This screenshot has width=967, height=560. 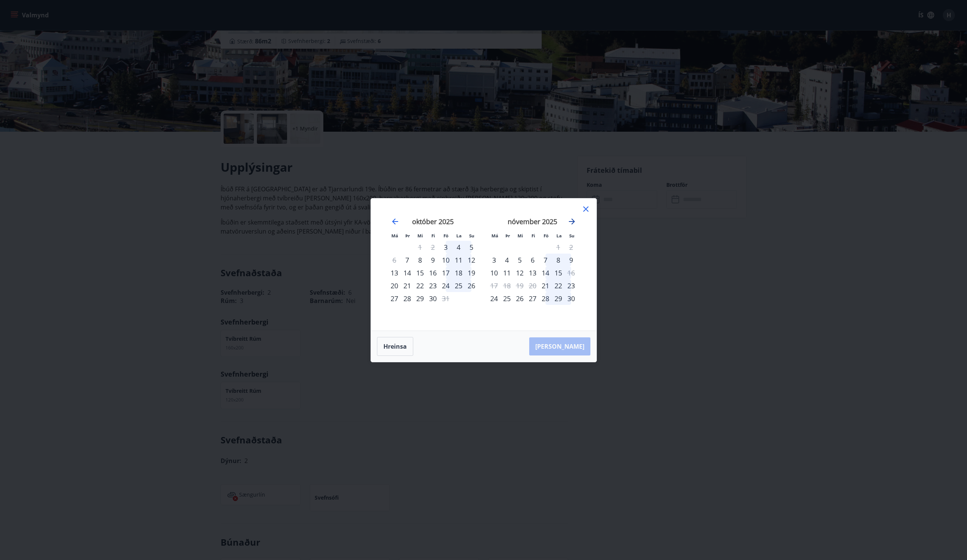 I want to click on div: 17, so click(x=446, y=273).